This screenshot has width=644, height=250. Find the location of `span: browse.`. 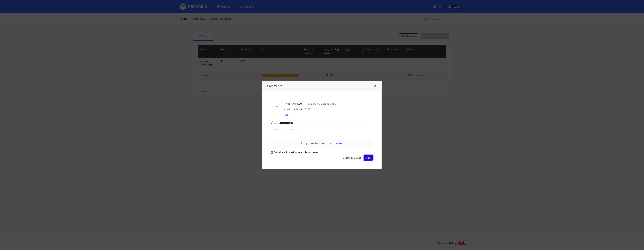

span: browse. is located at coordinates (337, 143).